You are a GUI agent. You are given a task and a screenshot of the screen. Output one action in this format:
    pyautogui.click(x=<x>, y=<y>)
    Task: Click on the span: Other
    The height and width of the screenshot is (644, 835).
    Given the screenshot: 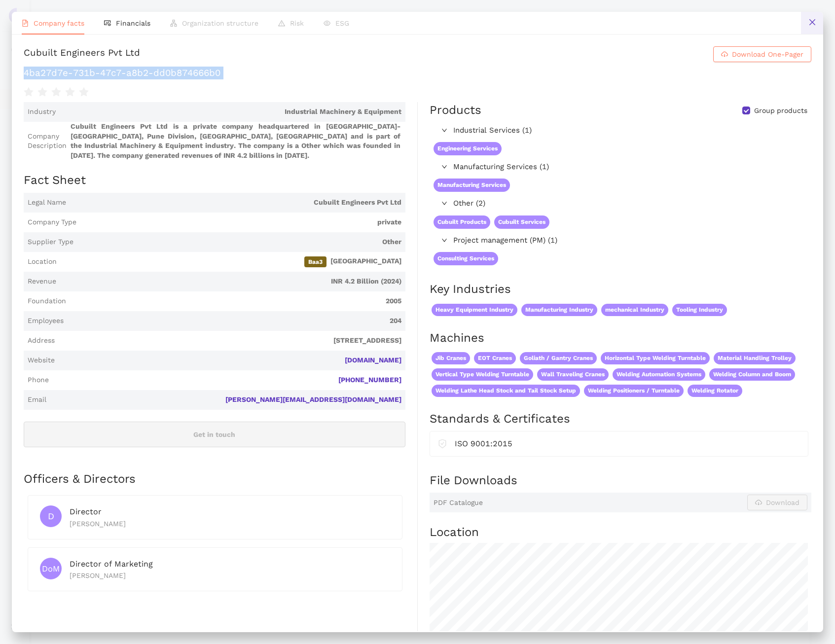 What is the action you would take?
    pyautogui.click(x=240, y=242)
    